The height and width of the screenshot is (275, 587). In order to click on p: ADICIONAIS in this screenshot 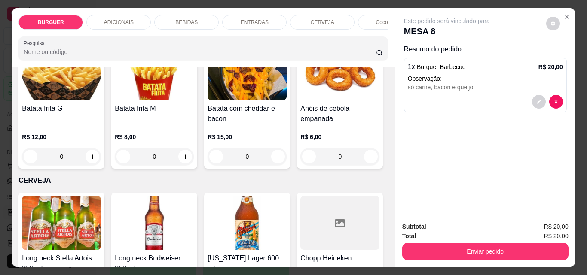, I will do `click(119, 22)`.